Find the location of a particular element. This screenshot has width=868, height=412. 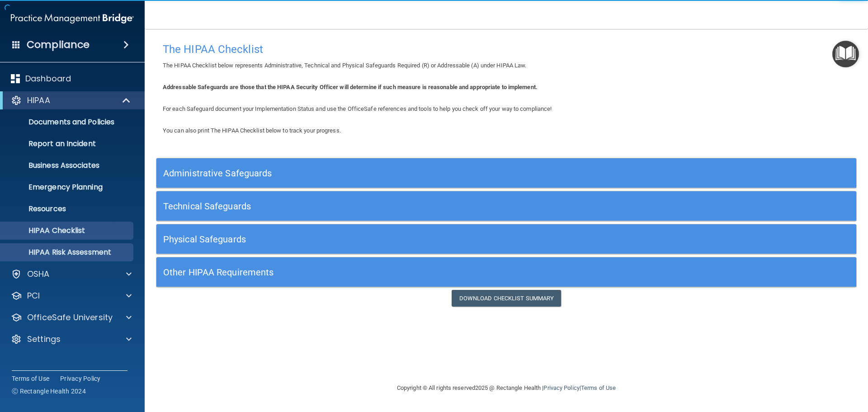

div: Copyright © All rights reserved 2025 @ Rectangle Health | | is located at coordinates (506, 388).